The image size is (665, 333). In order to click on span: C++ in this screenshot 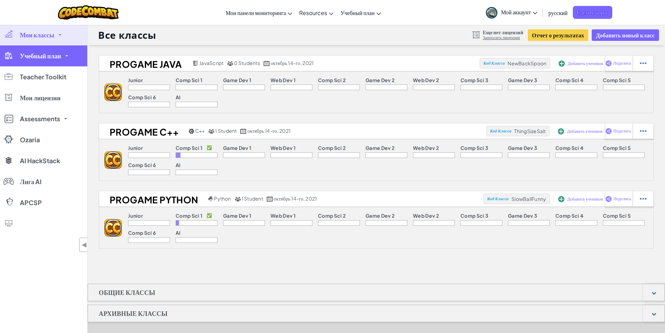, I will do `click(200, 131)`.